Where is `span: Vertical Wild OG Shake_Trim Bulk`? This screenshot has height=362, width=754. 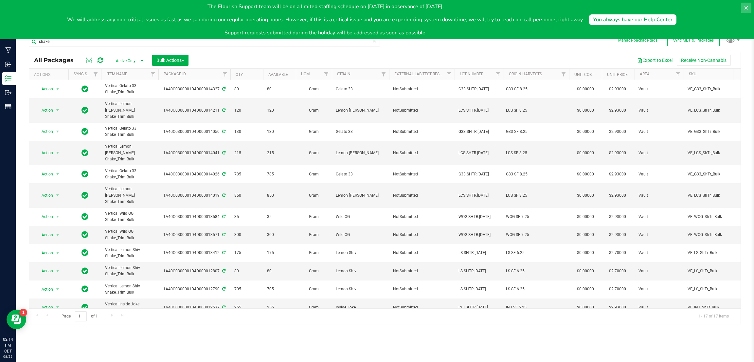 span: Vertical Wild OG Shake_Trim Bulk is located at coordinates (130, 217).